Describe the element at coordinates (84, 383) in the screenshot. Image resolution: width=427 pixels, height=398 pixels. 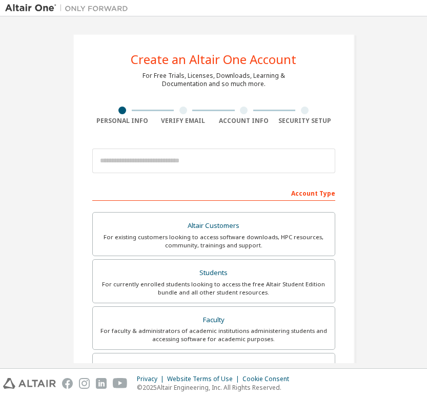
I see `img: instagram.svg` at that location.